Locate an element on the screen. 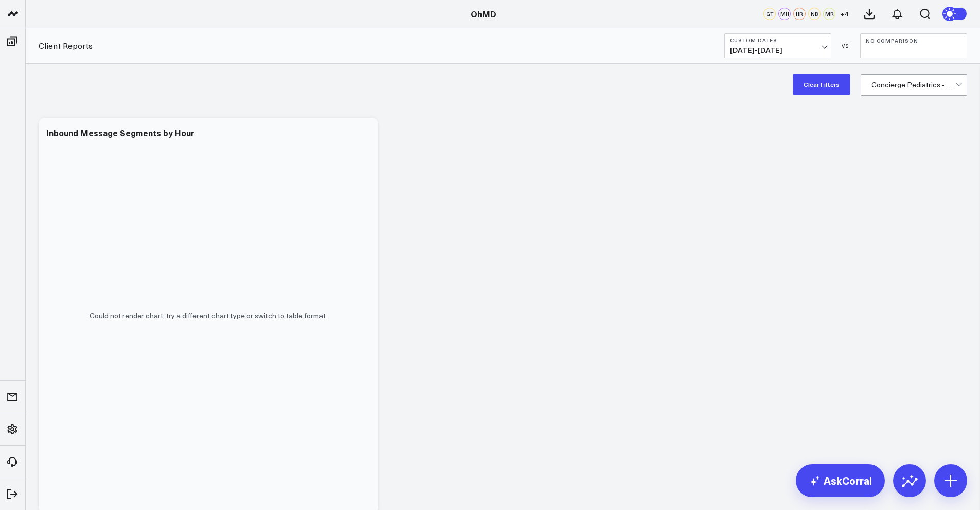 The image size is (980, 510). div: MR is located at coordinates (830, 14).